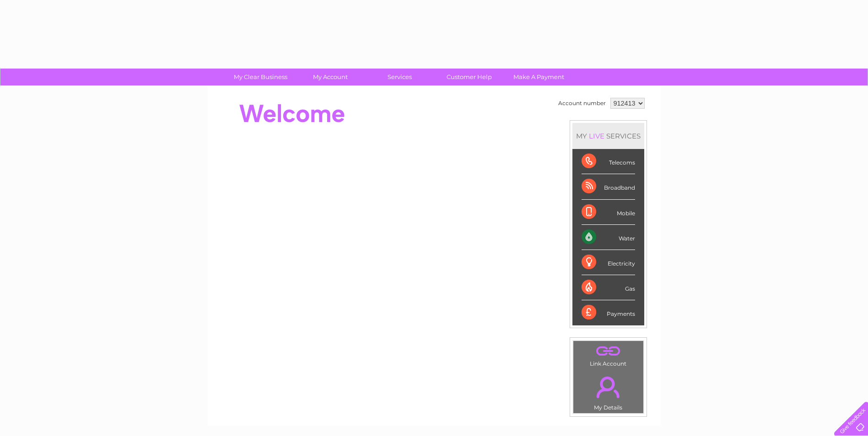 This screenshot has width=868, height=436. Describe the element at coordinates (538, 77) in the screenshot. I see `a: Make A Payment` at that location.